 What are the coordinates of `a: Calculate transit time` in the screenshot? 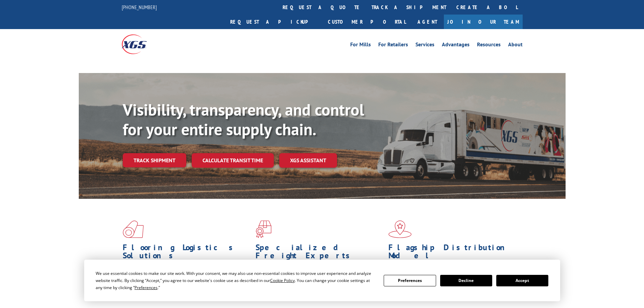 It's located at (232, 160).